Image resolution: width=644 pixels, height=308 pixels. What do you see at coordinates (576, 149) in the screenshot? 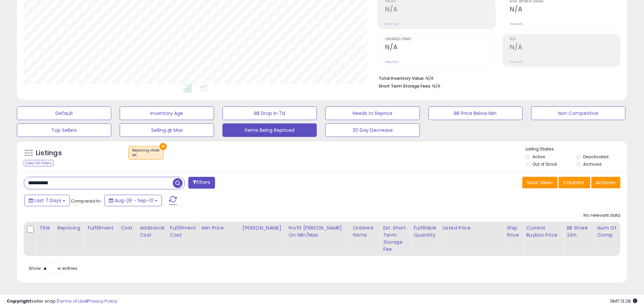
I see `p: Listing States:` at bounding box center [576, 149].